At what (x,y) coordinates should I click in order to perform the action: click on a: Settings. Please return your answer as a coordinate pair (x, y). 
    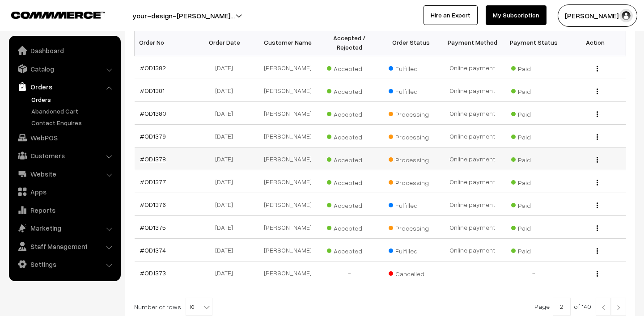
    Looking at the image, I should click on (64, 264).